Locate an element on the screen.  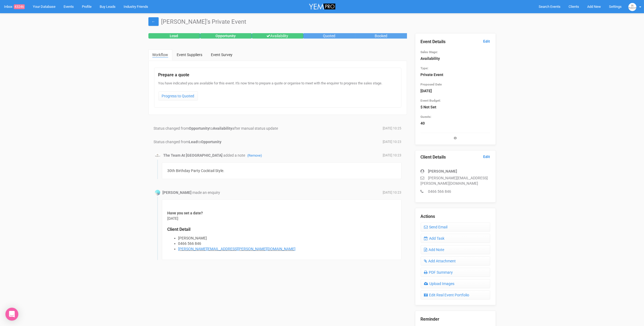
div: Availability is located at coordinates (278, 36).